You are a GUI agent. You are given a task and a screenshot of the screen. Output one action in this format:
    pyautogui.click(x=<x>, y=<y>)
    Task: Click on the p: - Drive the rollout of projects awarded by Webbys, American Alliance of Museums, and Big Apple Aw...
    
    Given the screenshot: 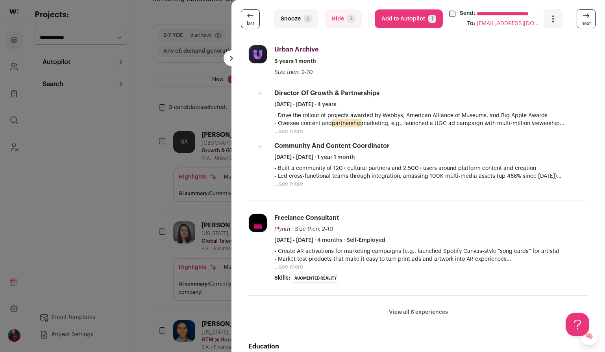 What is the action you would take?
    pyautogui.click(x=431, y=116)
    